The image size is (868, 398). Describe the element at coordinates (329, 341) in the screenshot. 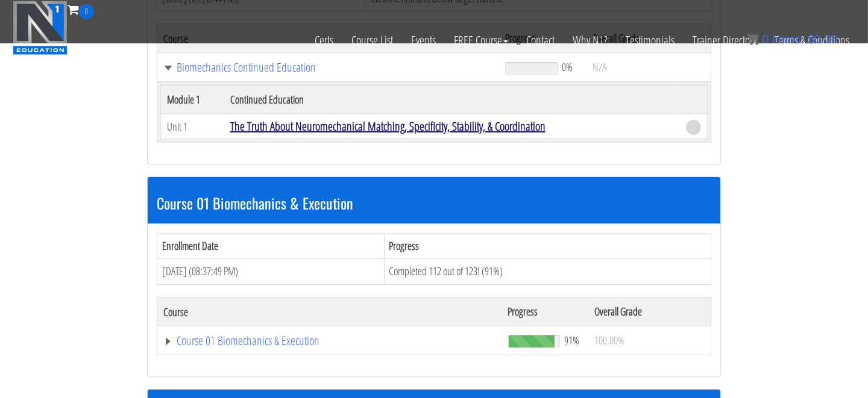

I see `a: Course 01 Biomechanics & Execution` at that location.